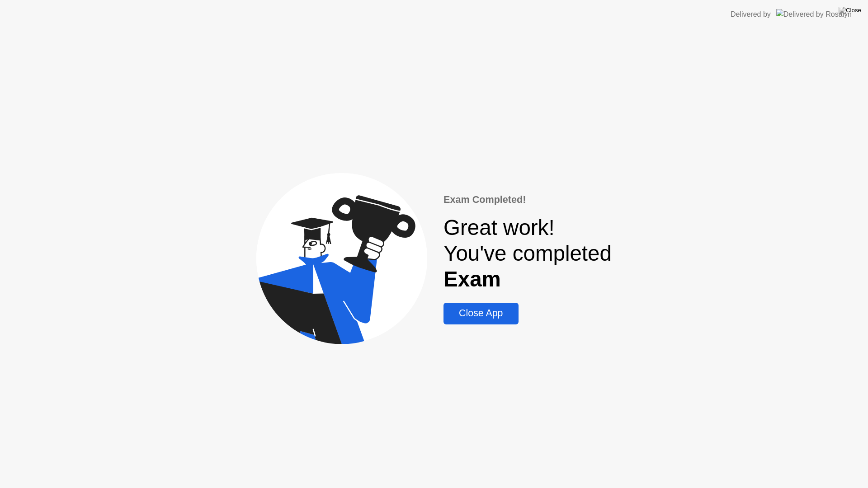  What do you see at coordinates (751, 14) in the screenshot?
I see `div: Delivered by` at bounding box center [751, 14].